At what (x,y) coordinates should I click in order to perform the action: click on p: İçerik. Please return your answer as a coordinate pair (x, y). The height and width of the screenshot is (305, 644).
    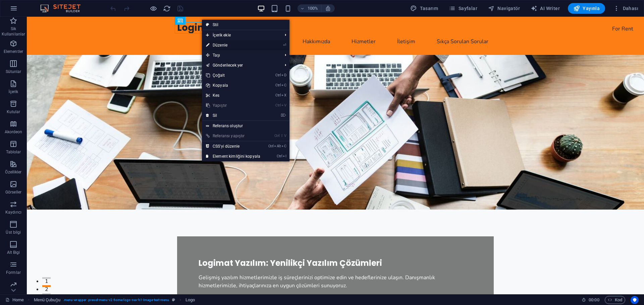
    Looking at the image, I should click on (13, 92).